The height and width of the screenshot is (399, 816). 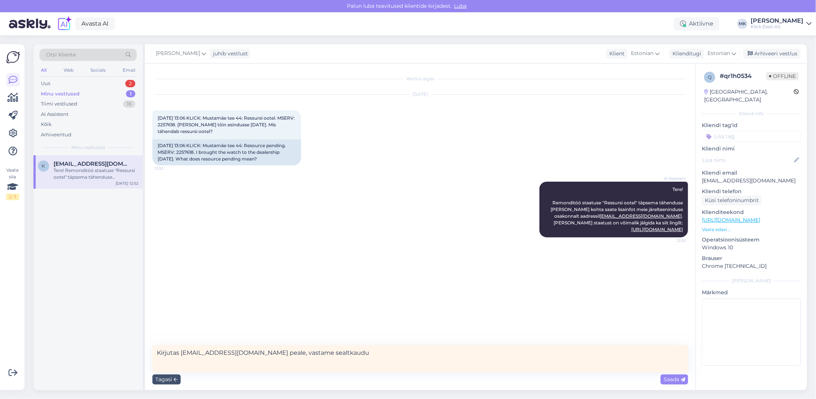 I want to click on span: K, so click(x=44, y=166).